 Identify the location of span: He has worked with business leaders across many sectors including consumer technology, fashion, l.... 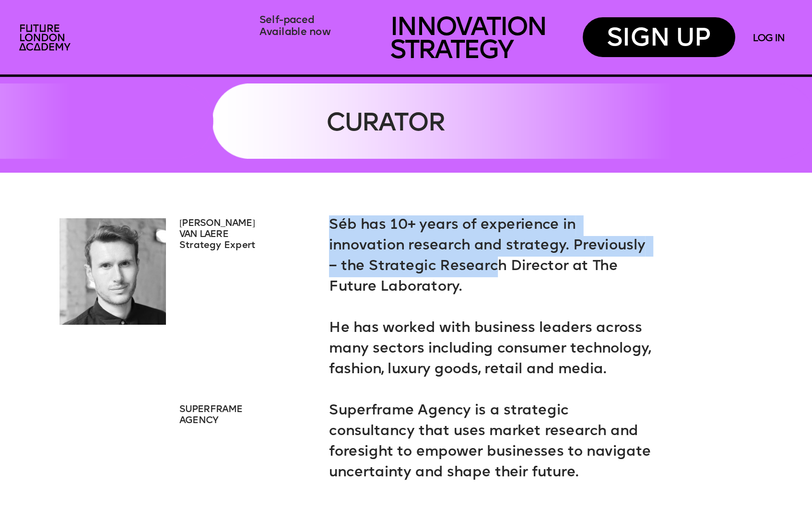
(493, 349).